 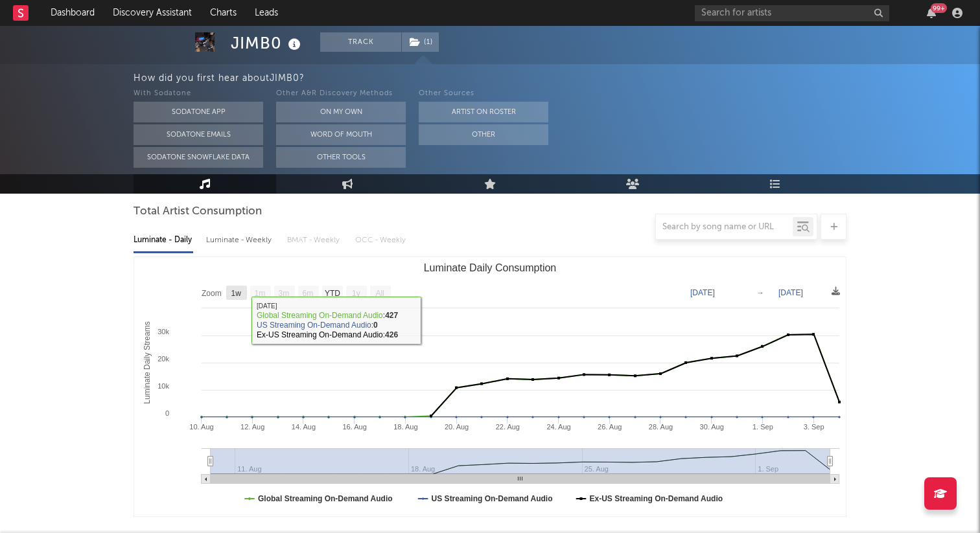 I want to click on text: Ex-US Streaming On-Demand Audio, so click(x=657, y=499).